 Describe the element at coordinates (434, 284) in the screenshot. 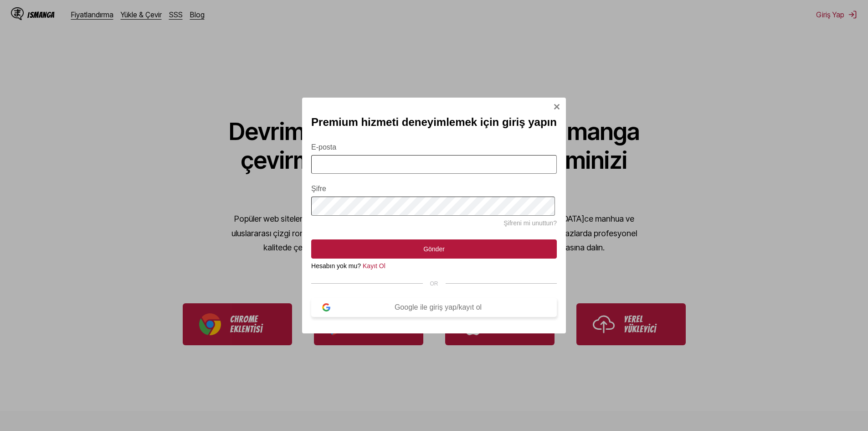

I see `div: OR` at that location.